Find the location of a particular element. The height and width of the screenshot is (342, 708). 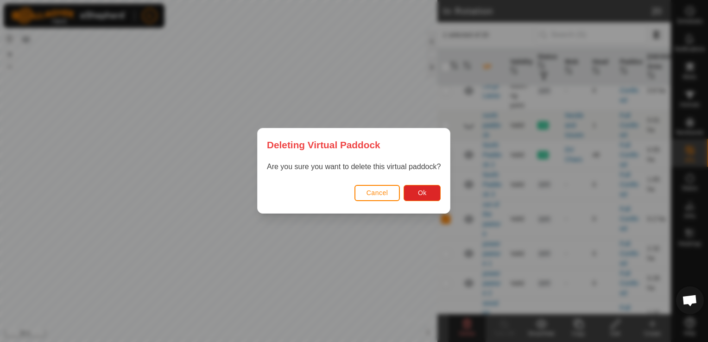

button: Ok is located at coordinates (423, 193).